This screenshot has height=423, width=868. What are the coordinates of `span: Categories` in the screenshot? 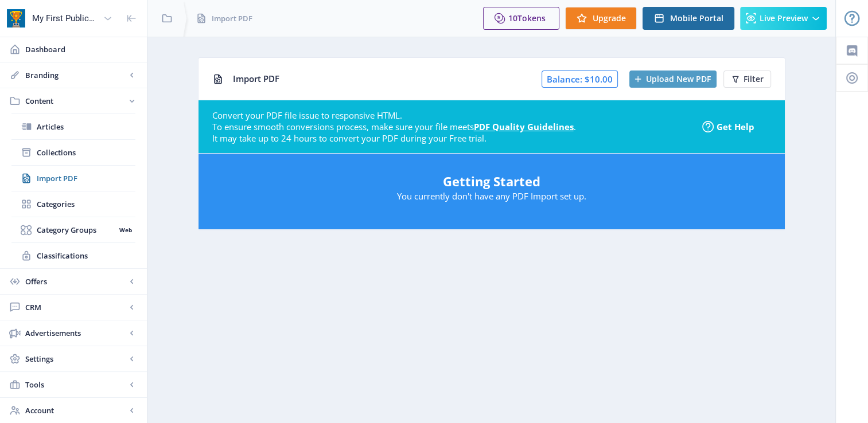 It's located at (86, 204).